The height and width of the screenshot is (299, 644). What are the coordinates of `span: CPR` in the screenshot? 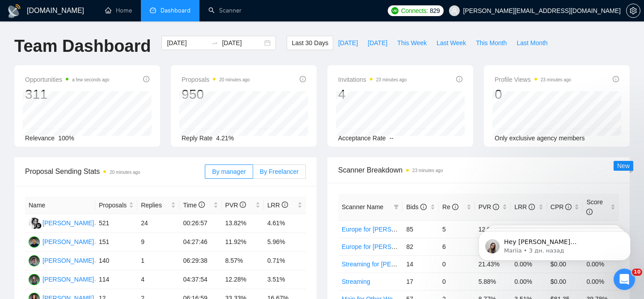 It's located at (561, 207).